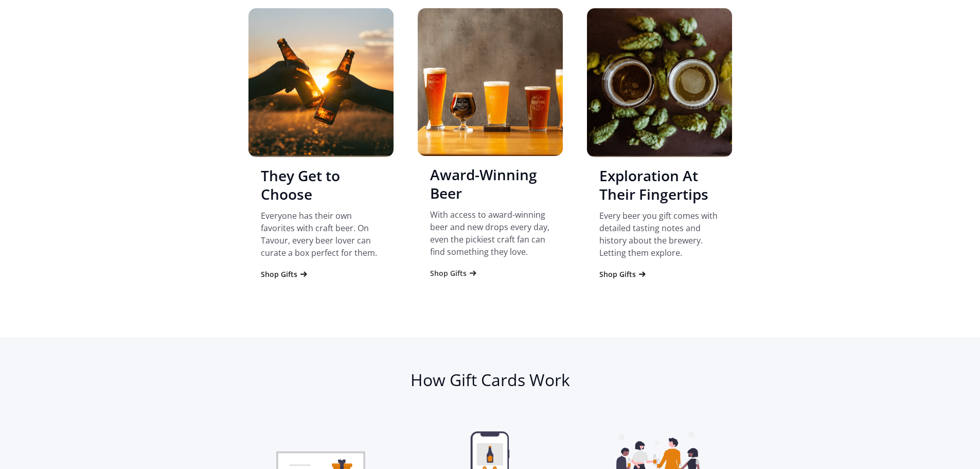 Image resolution: width=980 pixels, height=469 pixels. Describe the element at coordinates (659, 185) in the screenshot. I see `h3: Exploration At Their Fingertips` at that location.